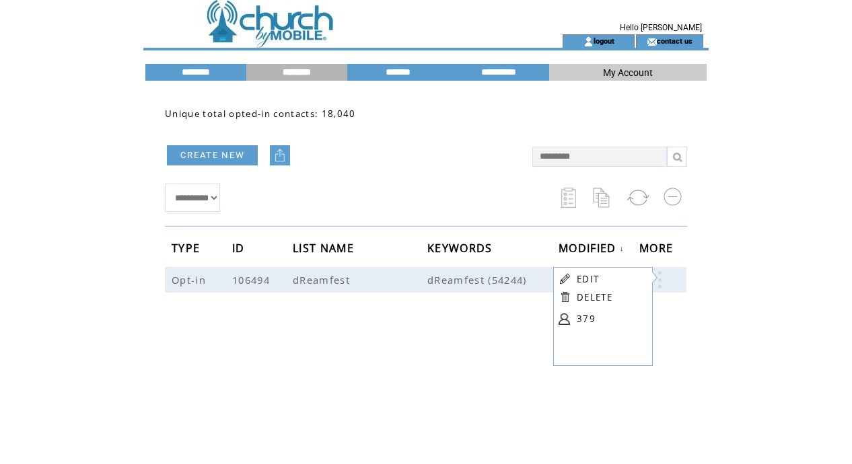  I want to click on a: CREATE NEW, so click(212, 155).